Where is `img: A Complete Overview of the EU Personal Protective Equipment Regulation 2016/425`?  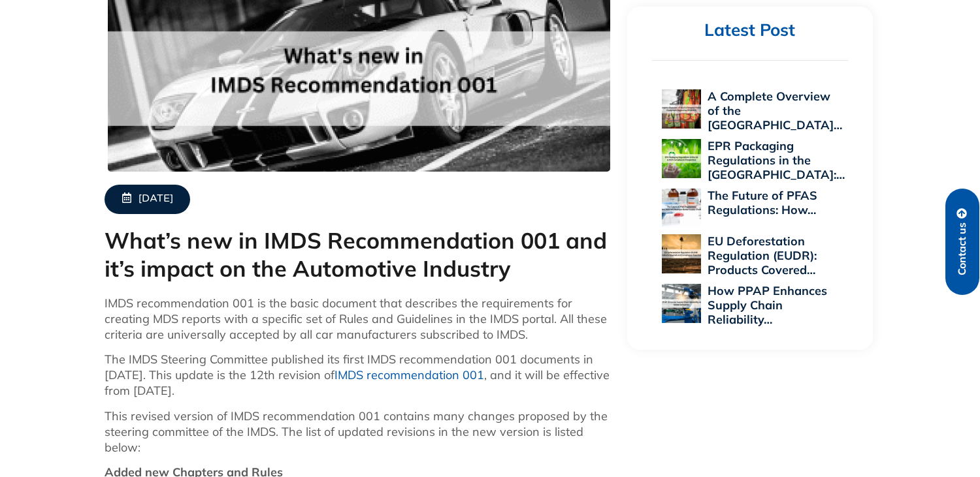
img: A Complete Overview of the EU Personal Protective Equipment Regulation 2016/425 is located at coordinates (682, 109).